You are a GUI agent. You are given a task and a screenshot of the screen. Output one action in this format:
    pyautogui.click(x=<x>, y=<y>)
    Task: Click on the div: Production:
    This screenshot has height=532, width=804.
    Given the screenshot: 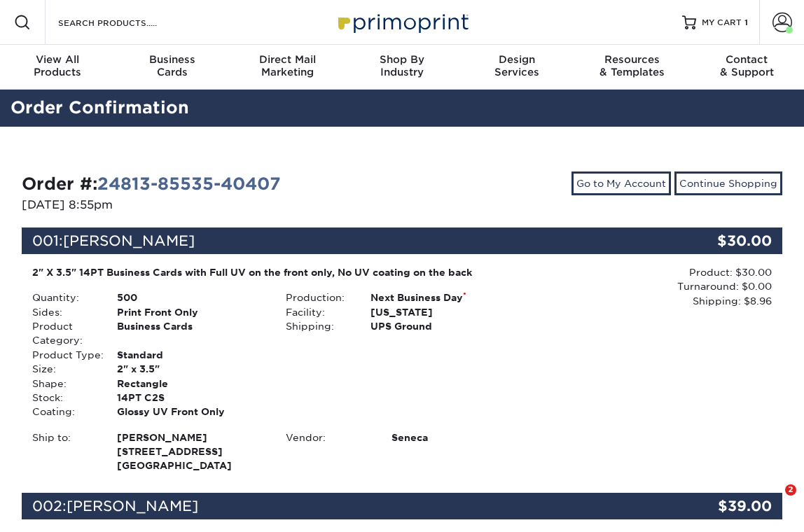 What is the action you would take?
    pyautogui.click(x=318, y=298)
    